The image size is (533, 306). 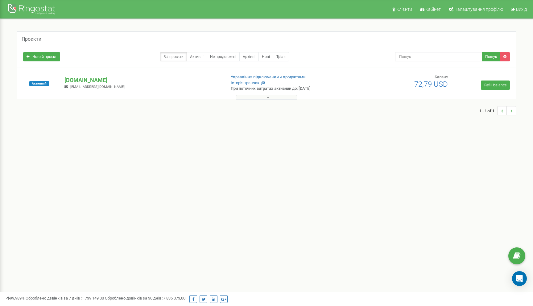 I want to click on a: Новий проєкт, so click(x=42, y=57).